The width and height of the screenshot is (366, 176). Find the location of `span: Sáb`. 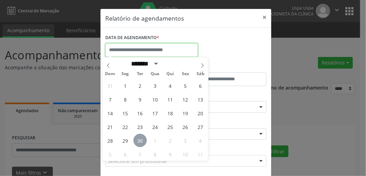

span: Sáb is located at coordinates (200, 74).